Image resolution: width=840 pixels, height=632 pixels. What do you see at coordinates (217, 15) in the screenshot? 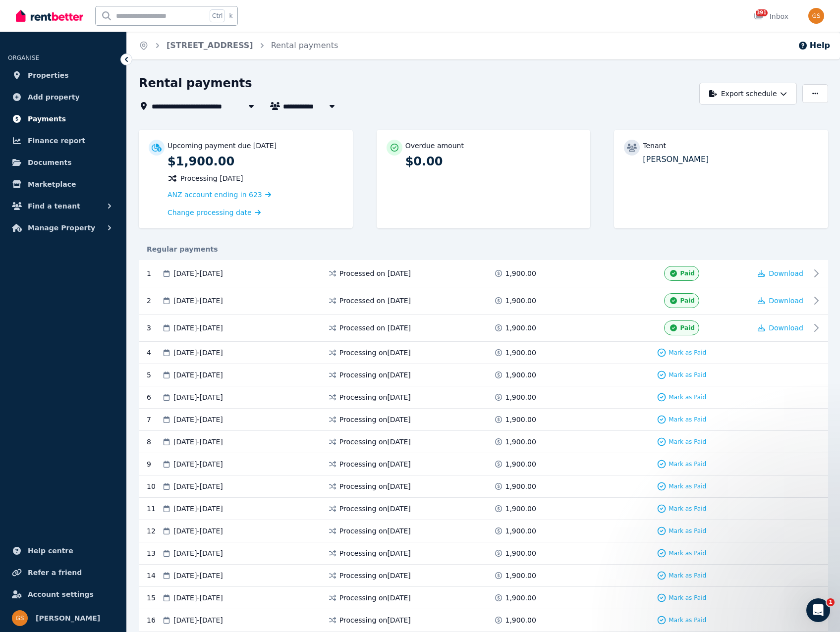
I see `span: Ctrl` at bounding box center [217, 15].